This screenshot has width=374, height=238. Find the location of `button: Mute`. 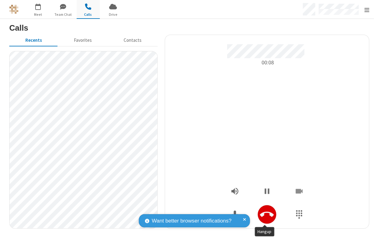

button: Mute is located at coordinates (235, 214).